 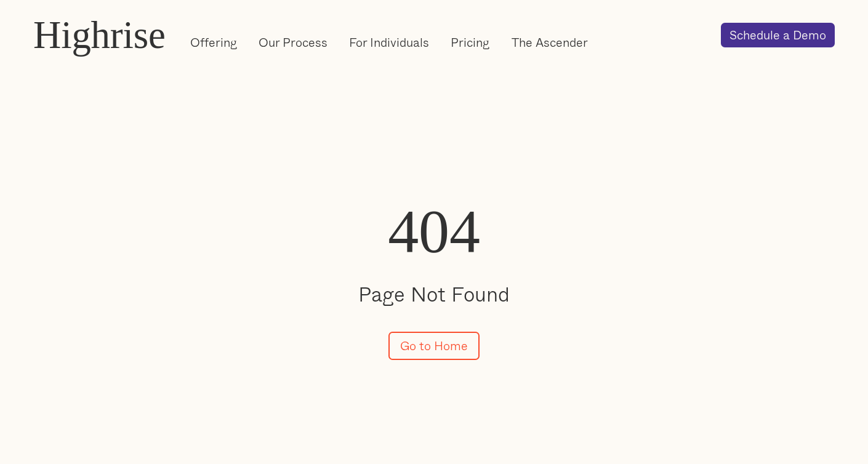 I want to click on a: The Ascender, so click(x=549, y=43).